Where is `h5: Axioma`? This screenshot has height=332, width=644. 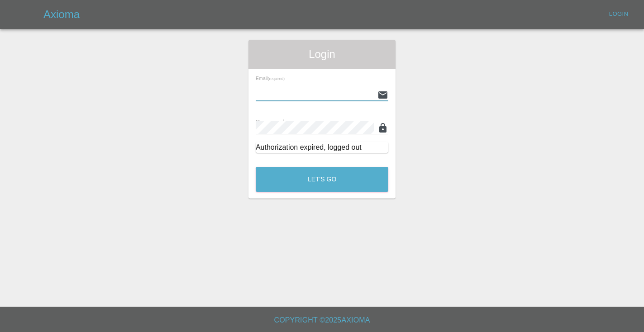
h5: Axioma is located at coordinates (61, 15).